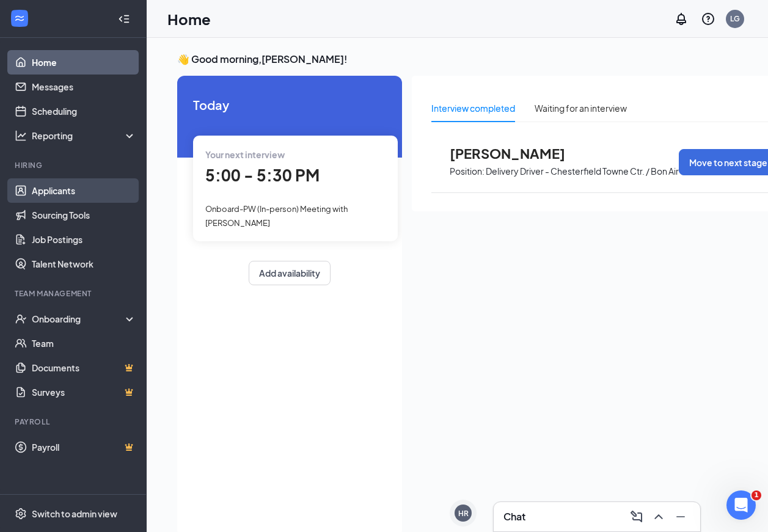  What do you see at coordinates (245, 155) in the screenshot?
I see `span: Your next interview` at bounding box center [245, 155].